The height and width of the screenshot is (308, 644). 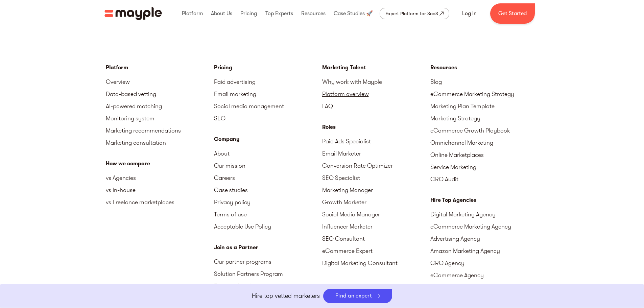 What do you see at coordinates (376, 166) in the screenshot?
I see `a: Conversion Rate Optimizer` at bounding box center [376, 166].